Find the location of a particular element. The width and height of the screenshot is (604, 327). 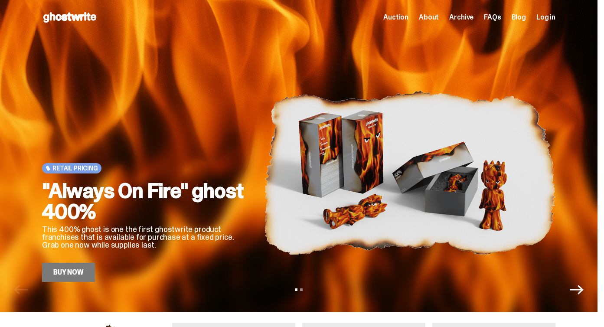

a: Archive is located at coordinates (461, 17).